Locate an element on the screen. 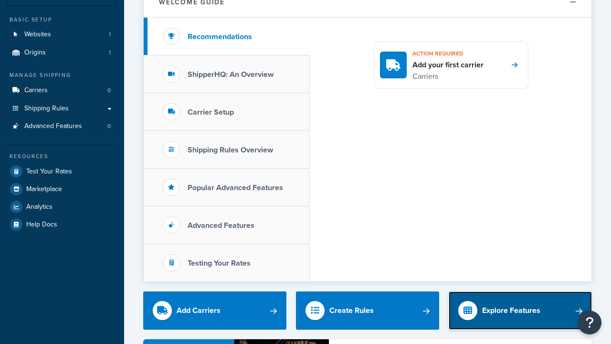 The height and width of the screenshot is (344, 611). a: Advanced Features0 is located at coordinates (62, 126).